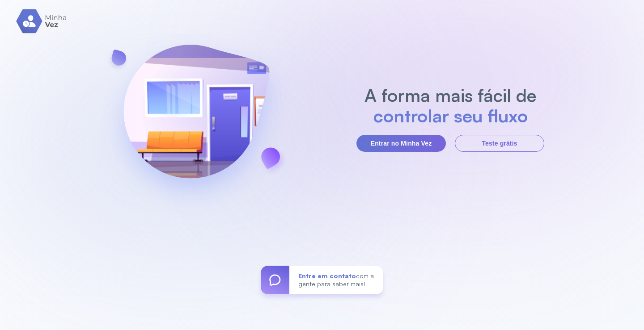 This screenshot has height=330, width=644. Describe the element at coordinates (42, 21) in the screenshot. I see `img: logo.svg` at that location.